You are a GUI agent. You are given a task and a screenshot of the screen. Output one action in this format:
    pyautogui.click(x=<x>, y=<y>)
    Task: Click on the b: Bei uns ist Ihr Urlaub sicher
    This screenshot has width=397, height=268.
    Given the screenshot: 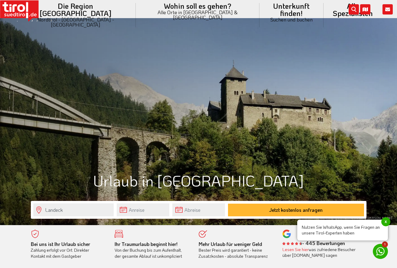 What is the action you would take?
    pyautogui.click(x=61, y=244)
    